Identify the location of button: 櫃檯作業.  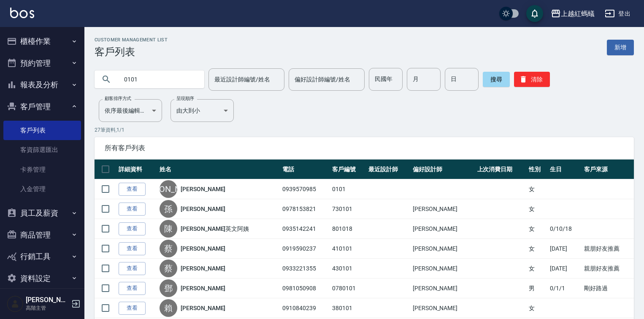
(42, 41).